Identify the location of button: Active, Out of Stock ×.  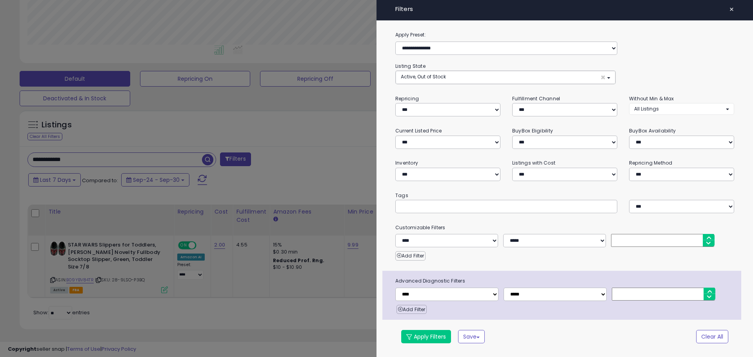
(506, 77).